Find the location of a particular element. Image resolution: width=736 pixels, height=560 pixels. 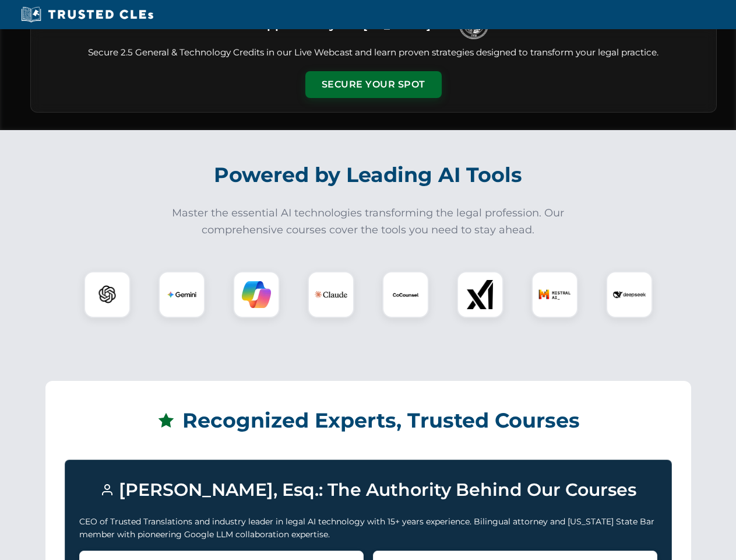

div: xAI is located at coordinates (480, 295).